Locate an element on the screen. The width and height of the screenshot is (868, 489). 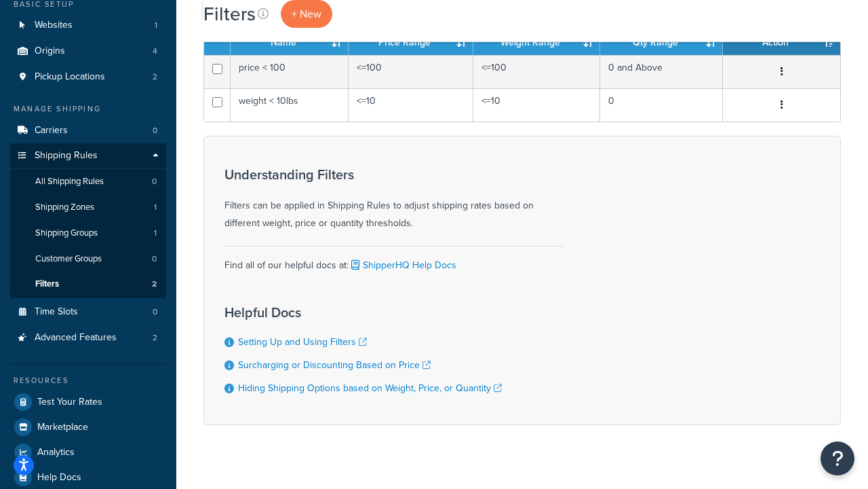
li: Shipping Groups is located at coordinates (88, 233).